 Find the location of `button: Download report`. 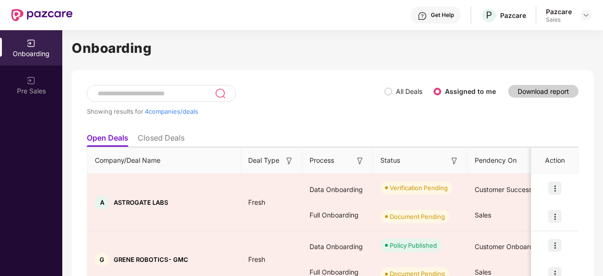

button: Download report is located at coordinates (543, 91).